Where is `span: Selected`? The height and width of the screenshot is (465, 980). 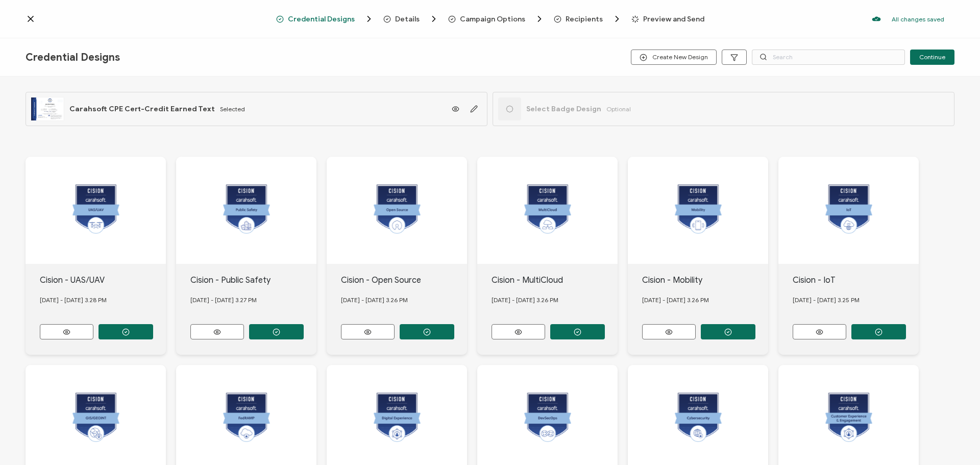 span: Selected is located at coordinates (232, 109).